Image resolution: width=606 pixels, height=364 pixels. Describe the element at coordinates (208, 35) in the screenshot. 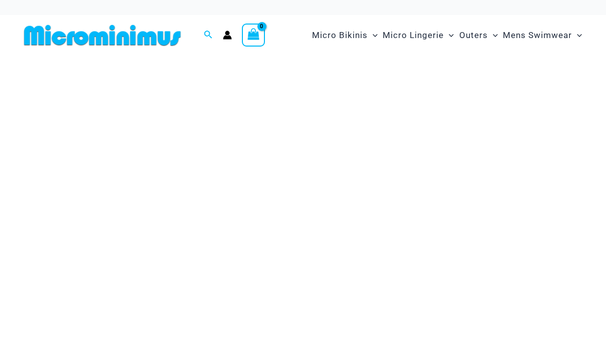

I see `a: Search icon link` at that location.